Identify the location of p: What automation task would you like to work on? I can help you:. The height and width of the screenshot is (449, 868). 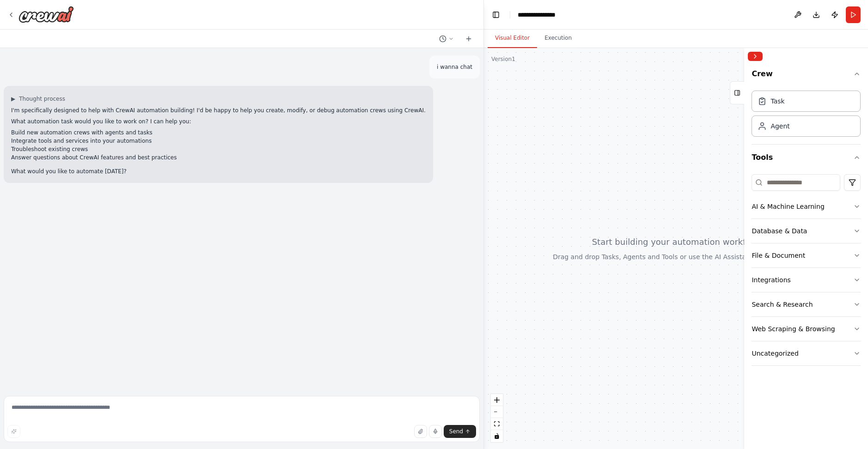
(218, 121).